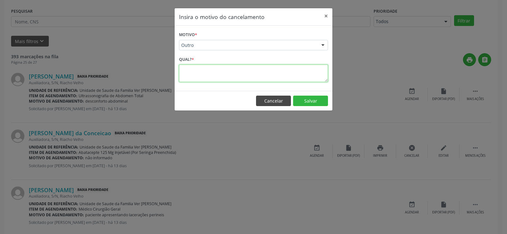 The width and height of the screenshot is (507, 234). Describe the element at coordinates (326, 16) in the screenshot. I see `button: Close` at that location.